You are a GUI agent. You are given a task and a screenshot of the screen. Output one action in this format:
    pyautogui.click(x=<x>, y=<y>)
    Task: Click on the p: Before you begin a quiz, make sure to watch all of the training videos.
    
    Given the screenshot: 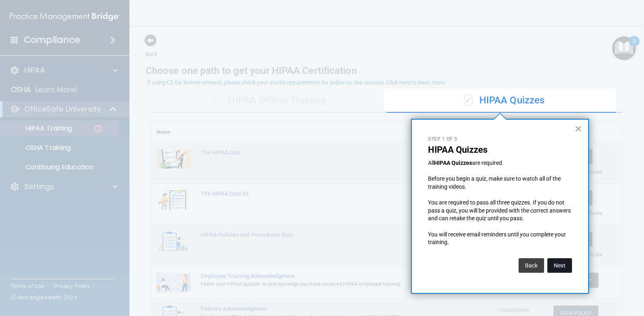 What is the action you would take?
    pyautogui.click(x=500, y=183)
    